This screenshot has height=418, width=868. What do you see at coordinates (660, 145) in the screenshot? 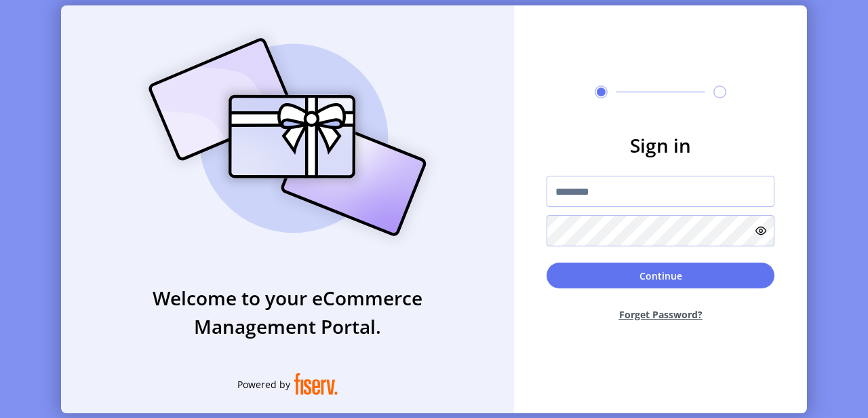
I see `h3: Sign in` at bounding box center [660, 145].